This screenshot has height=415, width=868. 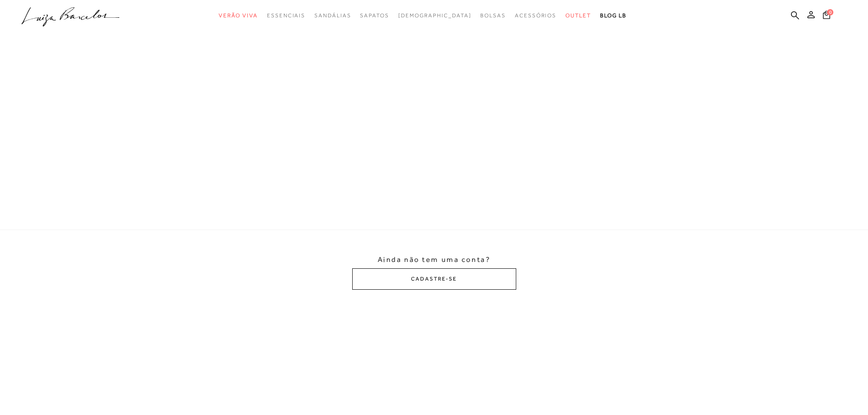 What do you see at coordinates (826, 16) in the screenshot?
I see `button: 0` at bounding box center [826, 16].